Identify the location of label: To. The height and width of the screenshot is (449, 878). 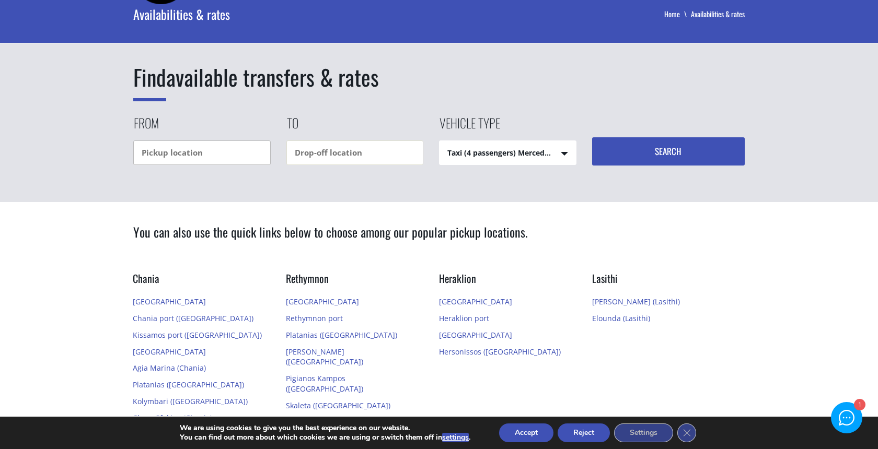
(292, 127).